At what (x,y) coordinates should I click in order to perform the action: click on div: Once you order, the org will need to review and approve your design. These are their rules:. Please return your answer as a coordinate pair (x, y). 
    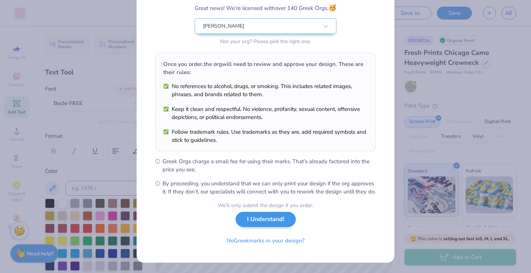
    Looking at the image, I should click on (265, 68).